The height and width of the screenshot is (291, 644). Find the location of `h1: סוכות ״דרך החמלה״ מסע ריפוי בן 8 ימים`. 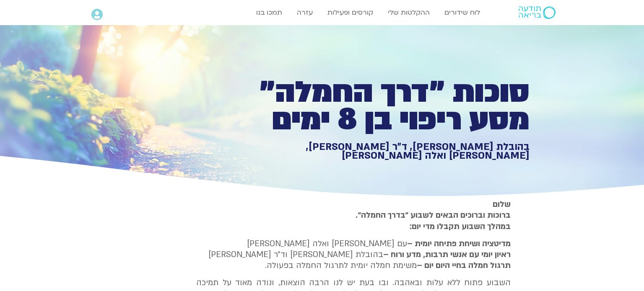

h1: סוכות ״דרך החמלה״ מסע ריפוי בן 8 ימים is located at coordinates (384, 106).